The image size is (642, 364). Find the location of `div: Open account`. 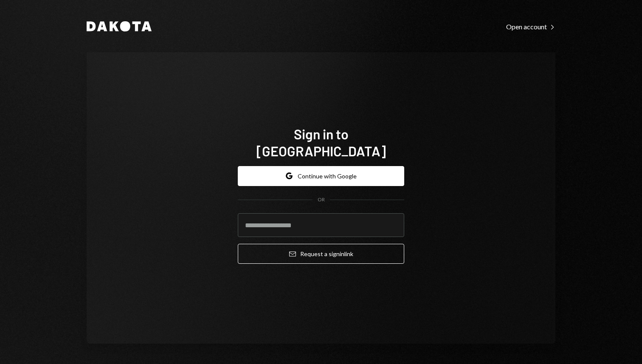

div: Open account is located at coordinates (531, 27).